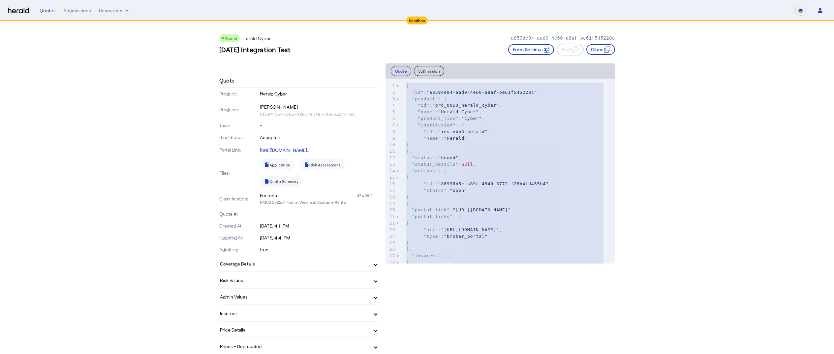 The width and height of the screenshot is (834, 354). I want to click on div: d7x68f, so click(367, 195).